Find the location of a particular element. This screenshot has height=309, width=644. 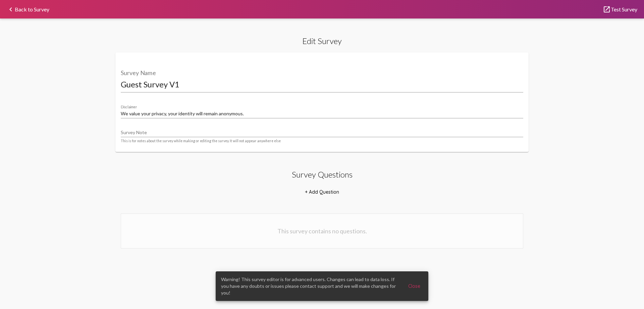

div: This survey contains no questions. is located at coordinates (322, 231).